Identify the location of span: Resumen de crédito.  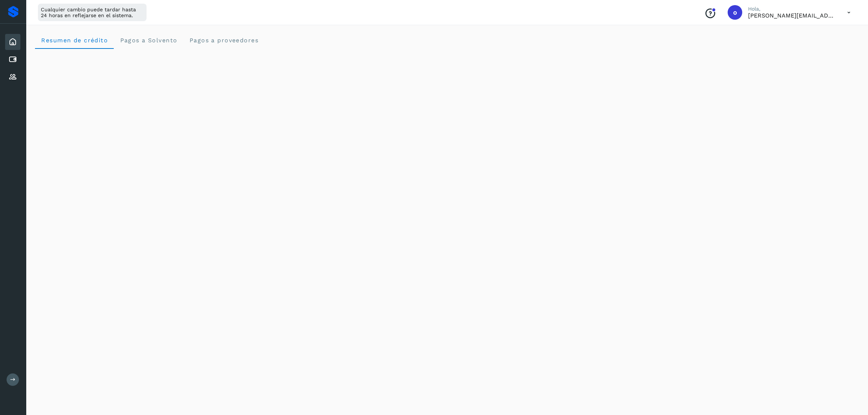
(74, 40).